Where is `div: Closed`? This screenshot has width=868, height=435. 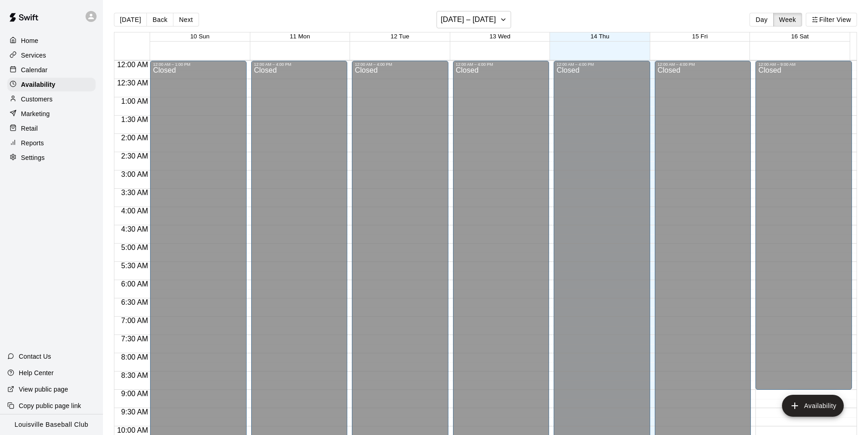
div: Closed is located at coordinates (803, 230).